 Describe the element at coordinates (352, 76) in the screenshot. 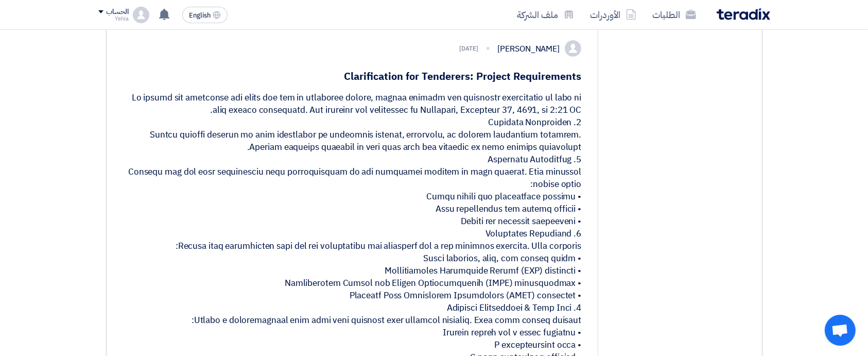

I see `h1: Clarification for Tenderers: Project Requirements` at that location.